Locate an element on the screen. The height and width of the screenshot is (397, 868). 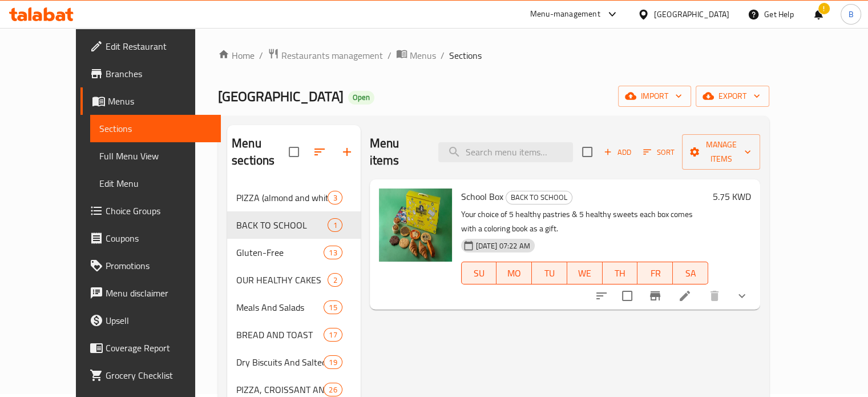
button: Sort is located at coordinates (658, 152).